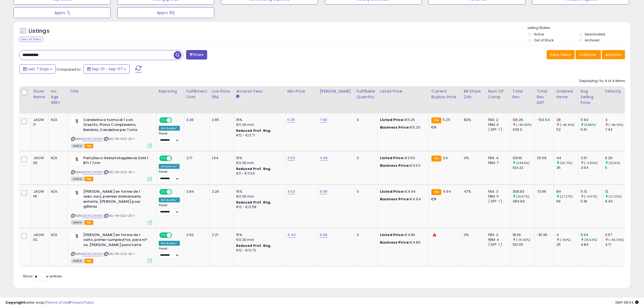 Image resolution: width=644 pixels, height=308 pixels. Describe the element at coordinates (602, 81) in the screenshot. I see `div: Displaying 1 to 4 of 4 items` at that location.